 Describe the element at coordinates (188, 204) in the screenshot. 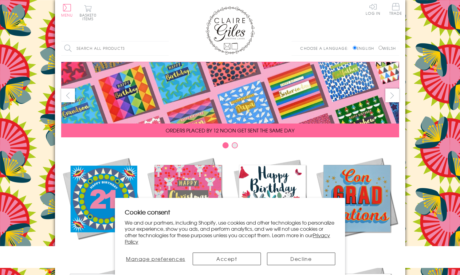

I see `a: Christmas` at that location.